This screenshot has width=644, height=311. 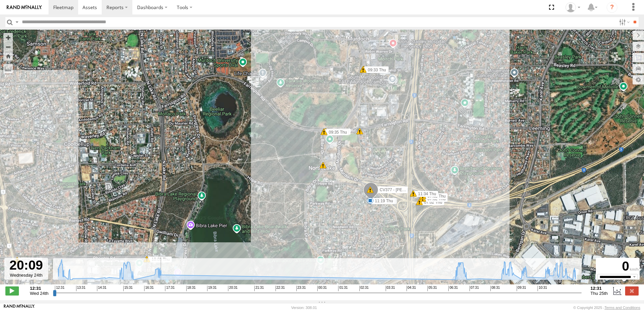 I want to click on button: Zoom in, so click(x=8, y=37).